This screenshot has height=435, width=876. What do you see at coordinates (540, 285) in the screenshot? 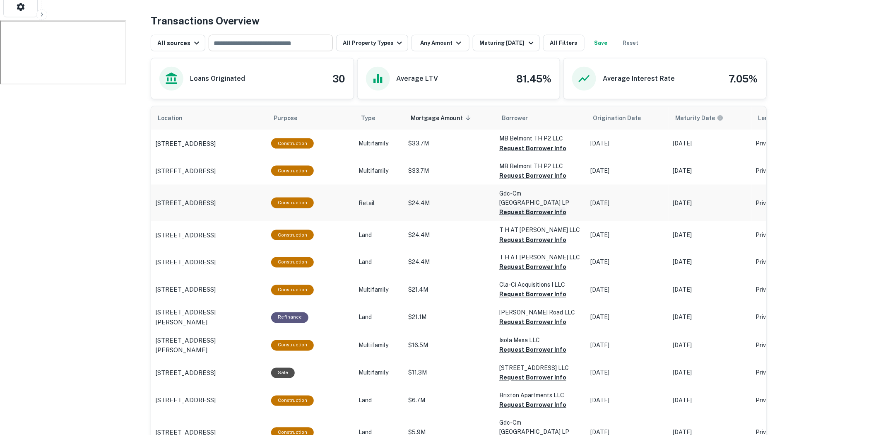
I see `p: Cla-ci Acquisitions I LLC` at bounding box center [540, 285].